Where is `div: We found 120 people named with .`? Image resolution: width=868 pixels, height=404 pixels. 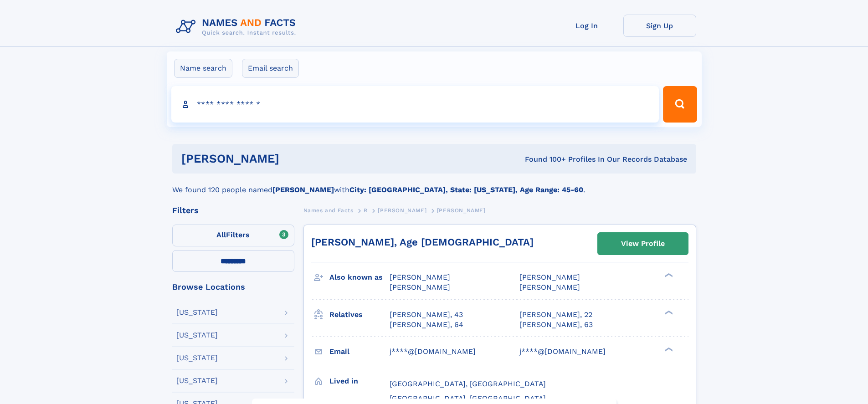 div: We found 120 people named with . is located at coordinates (434, 184).